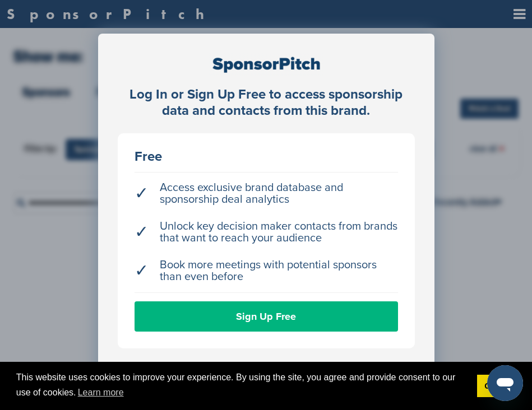 Image resolution: width=532 pixels, height=410 pixels. What do you see at coordinates (496, 386) in the screenshot?
I see `a: dismiss cookie message` at bounding box center [496, 386].